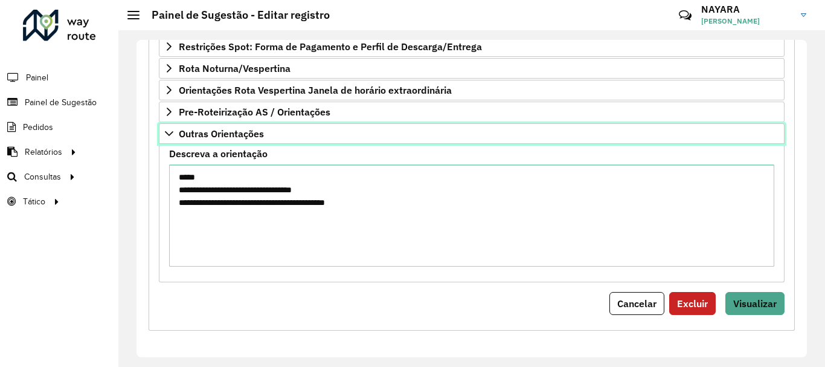 The width and height of the screenshot is (825, 367). Describe the element at coordinates (472, 213) in the screenshot. I see `div: Outras Orientações` at that location.